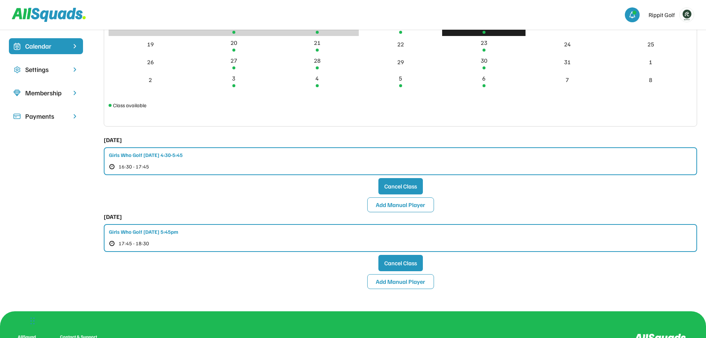 The image size is (706, 338). What do you see at coordinates (317, 43) in the screenshot?
I see `div: 21` at bounding box center [317, 43].